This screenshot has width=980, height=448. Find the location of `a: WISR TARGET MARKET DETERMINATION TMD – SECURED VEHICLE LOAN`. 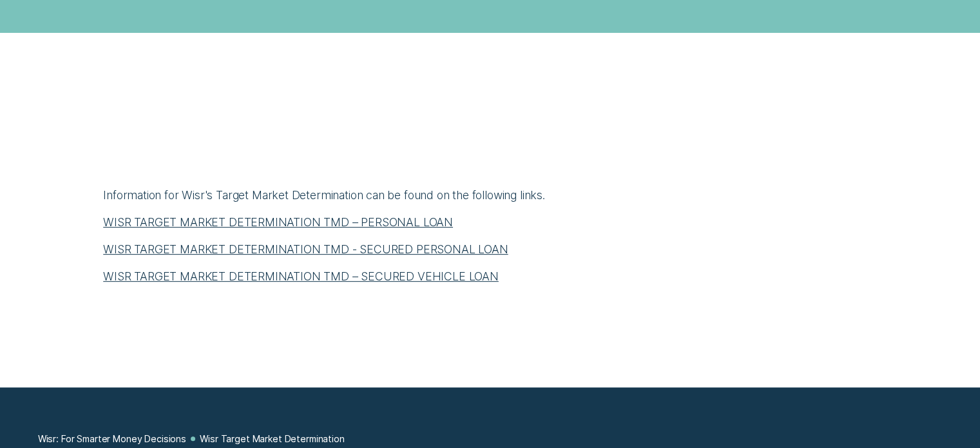

a: WISR TARGET MARKET DETERMINATION TMD – SECURED VEHICLE LOAN is located at coordinates (301, 276).